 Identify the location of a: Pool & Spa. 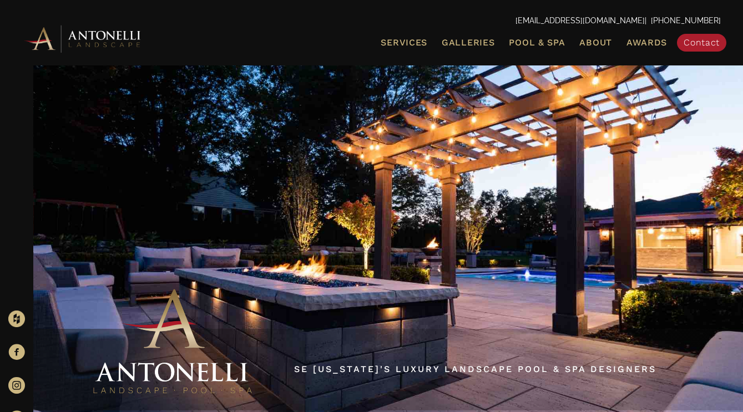
(536, 43).